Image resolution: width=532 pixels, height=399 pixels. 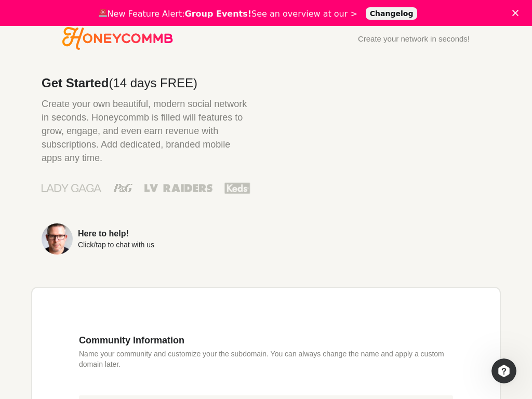 What do you see at coordinates (71, 188) in the screenshot?
I see `img: Lady Gaga` at bounding box center [71, 188].